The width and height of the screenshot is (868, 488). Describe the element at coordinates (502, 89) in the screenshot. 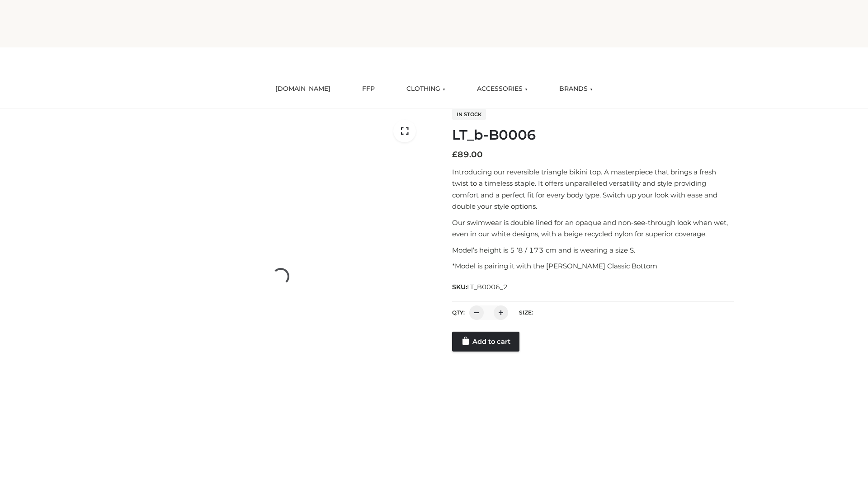

I see `a: ACCESSORIES` at that location.